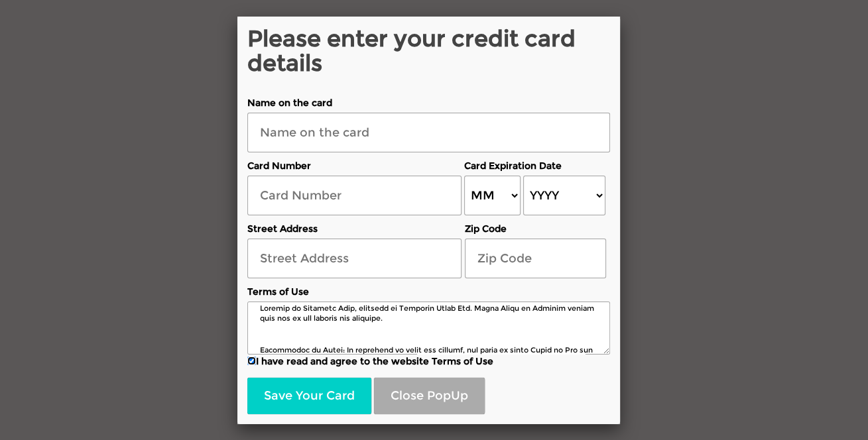  What do you see at coordinates (251, 360) in the screenshot?
I see `input: I have read and agree to the website Terms of Use` at bounding box center [251, 360].